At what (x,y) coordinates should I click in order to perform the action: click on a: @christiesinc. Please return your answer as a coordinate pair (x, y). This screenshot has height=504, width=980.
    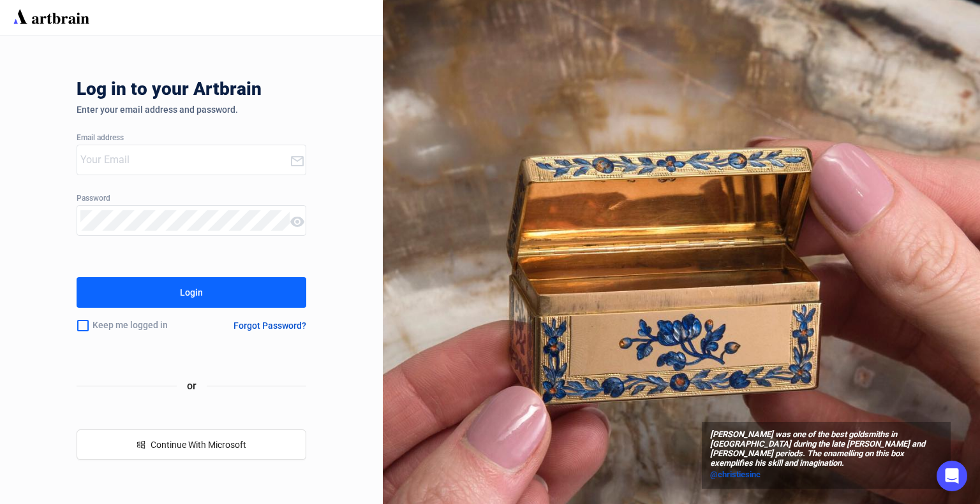
    Looking at the image, I should click on (827, 475).